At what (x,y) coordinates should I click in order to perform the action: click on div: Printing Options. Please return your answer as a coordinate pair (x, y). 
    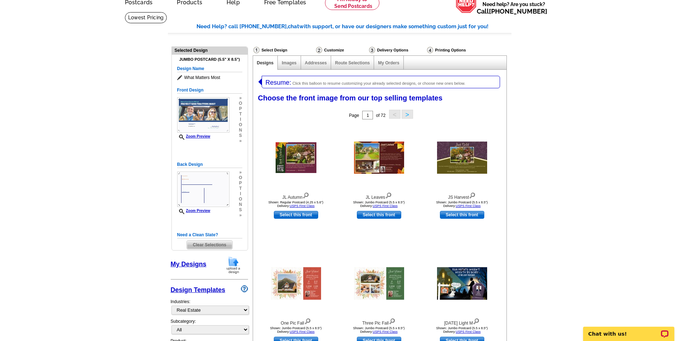
    Looking at the image, I should click on (458, 50).